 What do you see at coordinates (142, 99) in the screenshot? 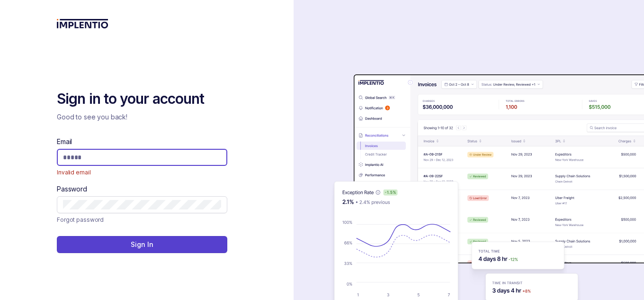
I see `h2: Sign in to your account` at bounding box center [142, 99].